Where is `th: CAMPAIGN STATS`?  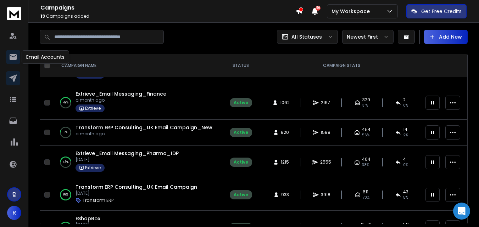
th: CAMPAIGN STATS is located at coordinates (341, 66).